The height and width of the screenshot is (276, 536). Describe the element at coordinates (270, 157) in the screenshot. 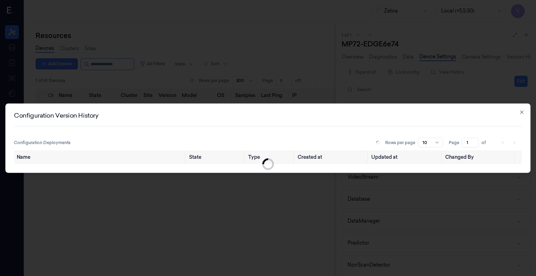

I see `th: Type` at that location.